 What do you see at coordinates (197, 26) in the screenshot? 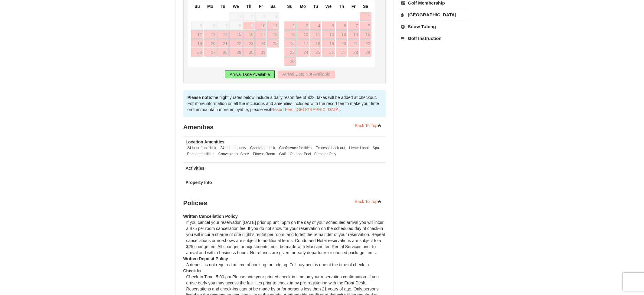
I see `span: 5` at bounding box center [197, 26].